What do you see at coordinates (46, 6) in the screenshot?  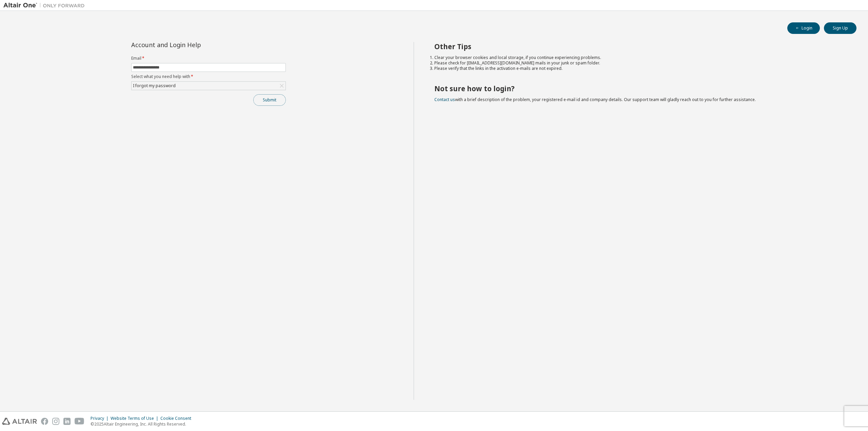 I see `img: Altair One` at bounding box center [46, 6].